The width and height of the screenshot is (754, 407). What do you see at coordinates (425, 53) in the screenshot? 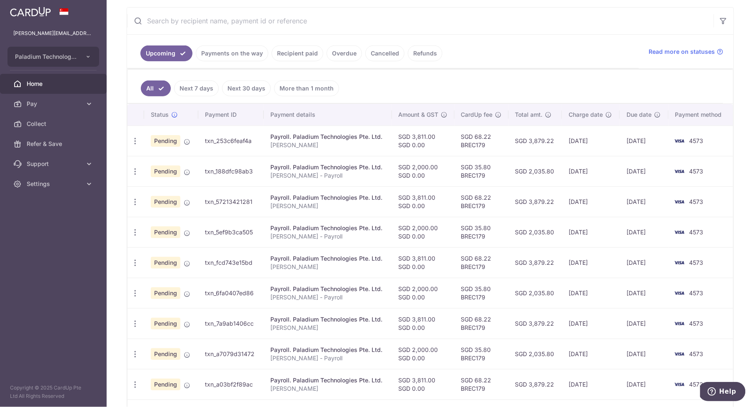
I see `a: Refunds` at bounding box center [425, 53].